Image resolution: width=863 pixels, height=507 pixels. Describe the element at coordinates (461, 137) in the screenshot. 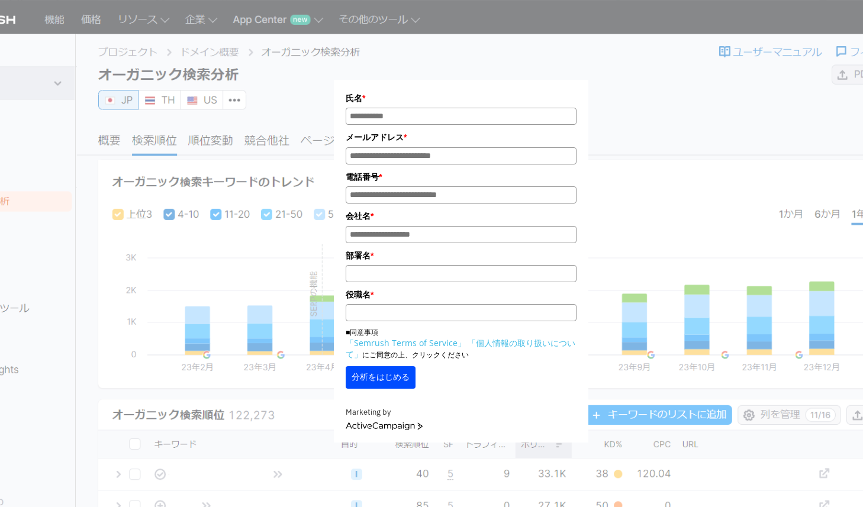

I see `label: メールアドレス` at that location.